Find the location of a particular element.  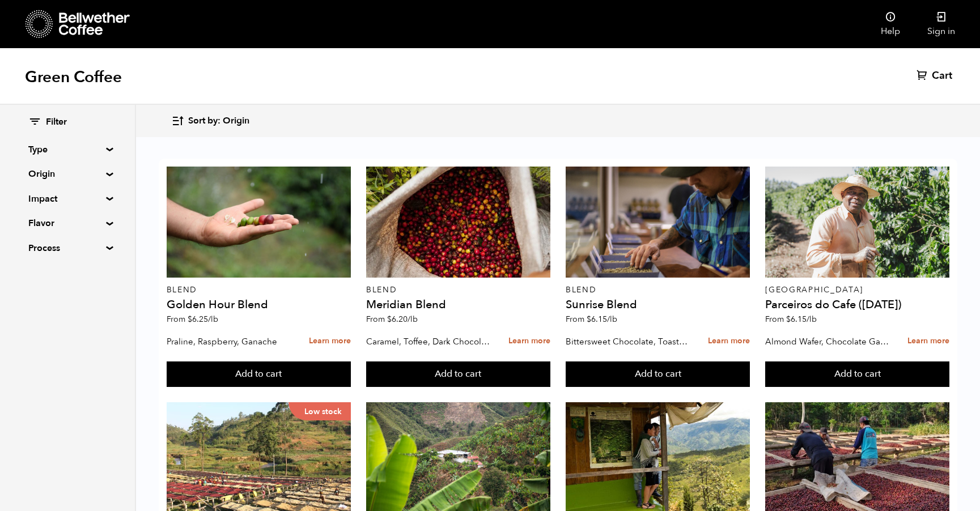

summary: Flavor is located at coordinates (67, 223).